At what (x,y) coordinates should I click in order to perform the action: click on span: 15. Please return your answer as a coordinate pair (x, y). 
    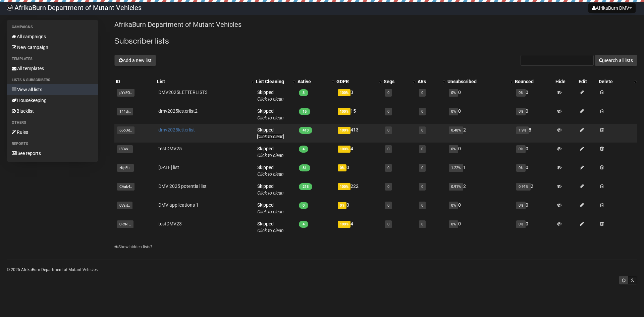
    Looking at the image, I should click on (304, 111).